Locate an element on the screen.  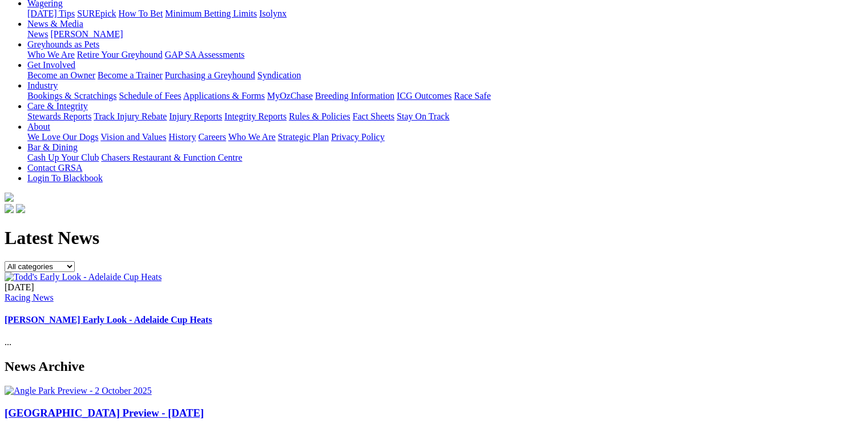
div: News & Media is located at coordinates (445, 35).